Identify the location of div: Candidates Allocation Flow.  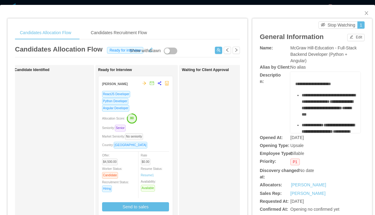
(45, 33).